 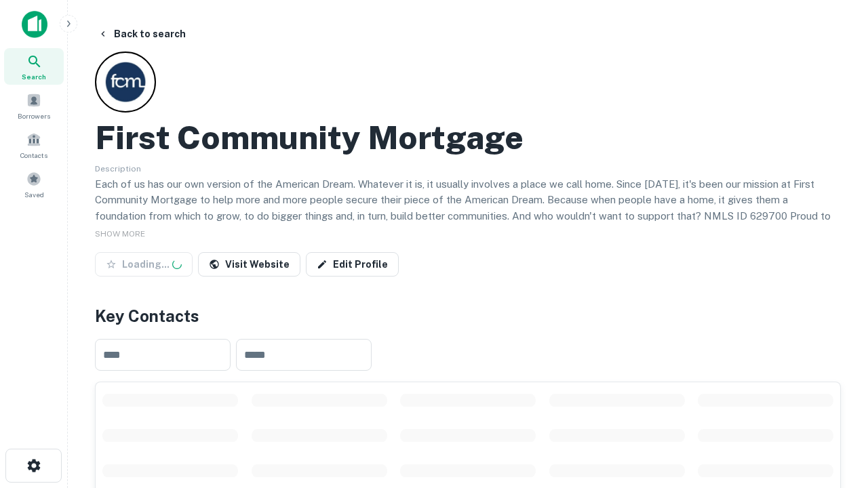 What do you see at coordinates (34, 184) in the screenshot?
I see `a: Saved` at bounding box center [34, 184].